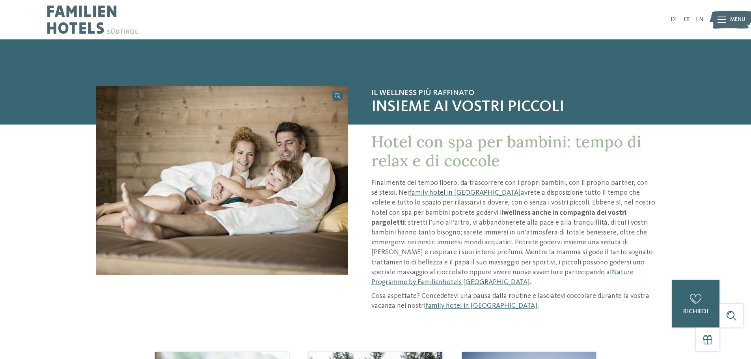 The height and width of the screenshot is (359, 751). What do you see at coordinates (221, 180) in the screenshot?
I see `img: Hotel con spa per bambini: è tempo di coccole!` at bounding box center [221, 180].